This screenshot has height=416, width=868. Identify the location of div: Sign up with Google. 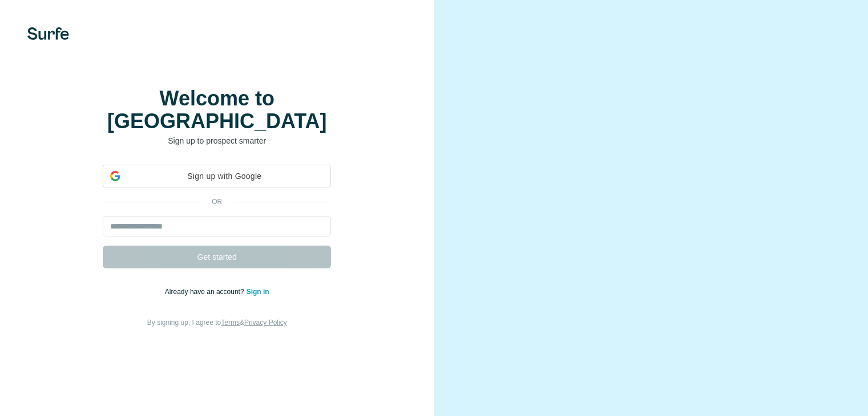
(217, 176).